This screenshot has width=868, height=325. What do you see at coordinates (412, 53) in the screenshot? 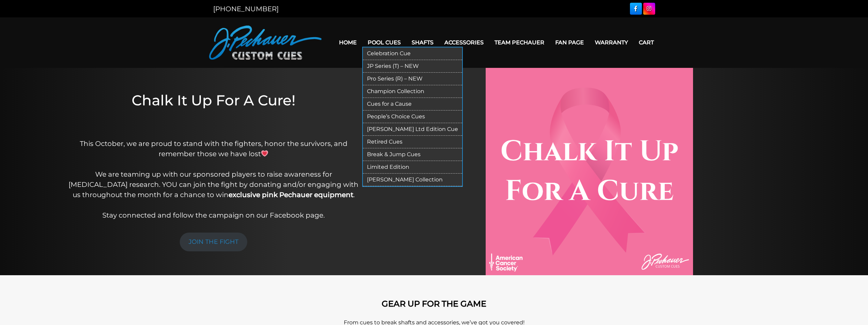
I see `a: Celebration Cue` at bounding box center [412, 53].